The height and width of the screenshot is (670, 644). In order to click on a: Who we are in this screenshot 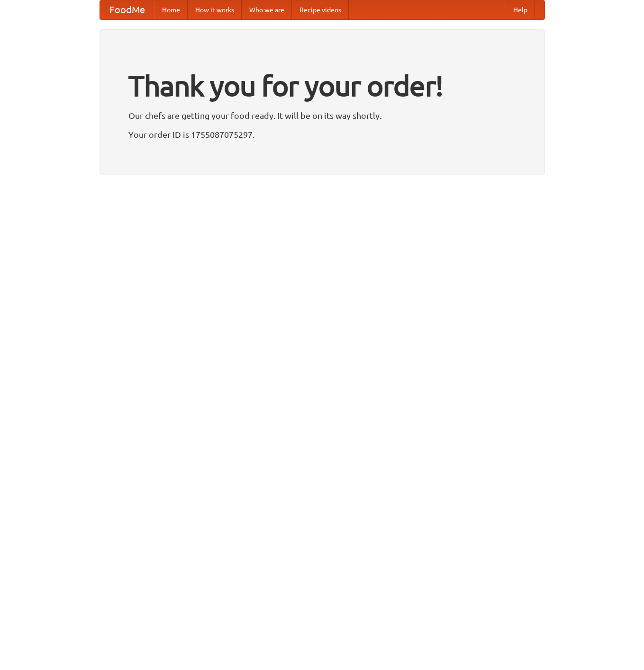, I will do `click(267, 10)`.